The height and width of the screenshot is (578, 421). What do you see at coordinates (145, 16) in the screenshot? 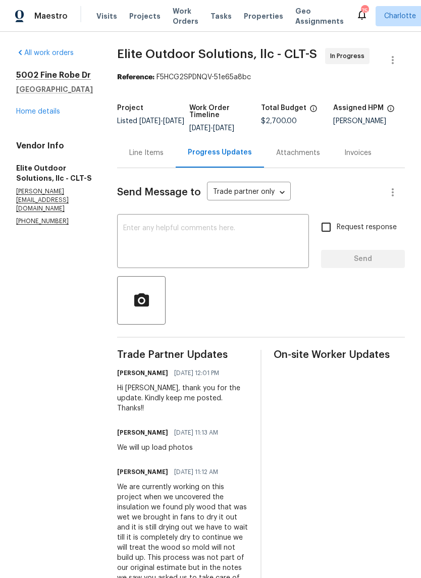
I see `span: Projects` at bounding box center [145, 16].